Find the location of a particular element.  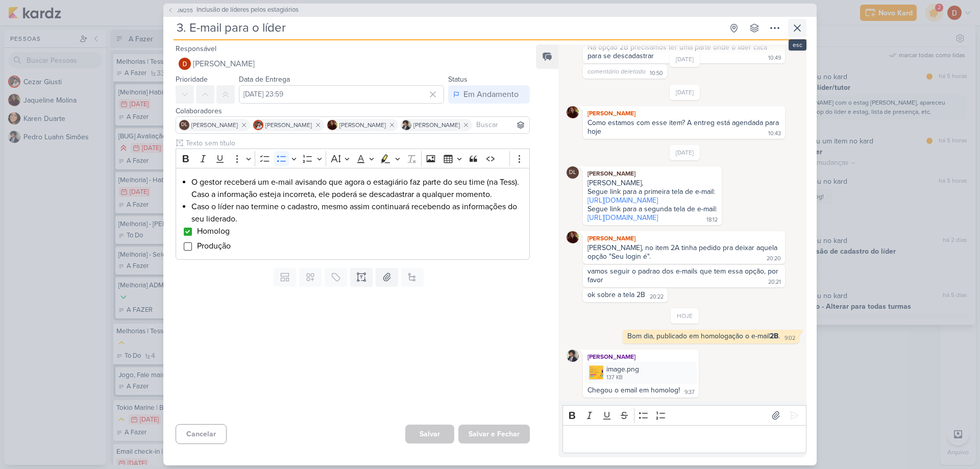

span: comentário deletado is located at coordinates (616, 72).